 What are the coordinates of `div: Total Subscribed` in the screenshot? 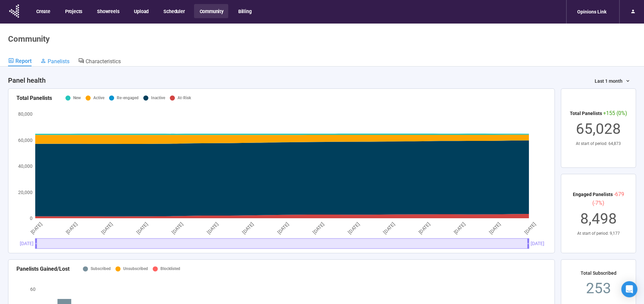 It's located at (599, 273).